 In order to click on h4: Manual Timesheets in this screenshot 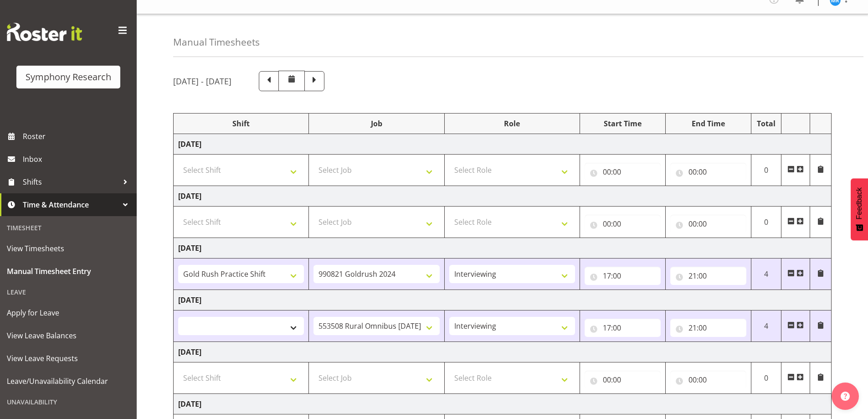, I will do `click(216, 42)`.